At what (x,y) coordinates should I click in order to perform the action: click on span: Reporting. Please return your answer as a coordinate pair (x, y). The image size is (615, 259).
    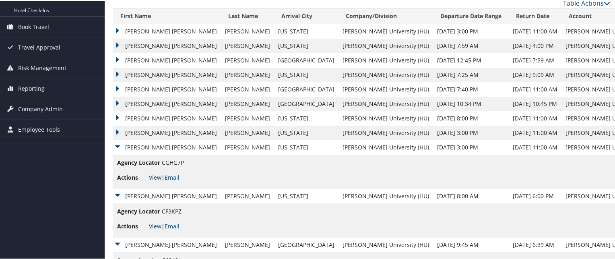
    Looking at the image, I should click on (31, 88).